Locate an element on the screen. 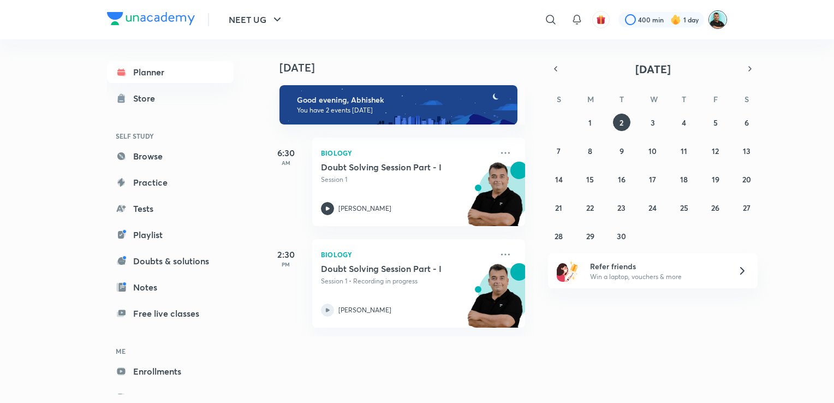  button: September 23, 2025 is located at coordinates (621, 207).